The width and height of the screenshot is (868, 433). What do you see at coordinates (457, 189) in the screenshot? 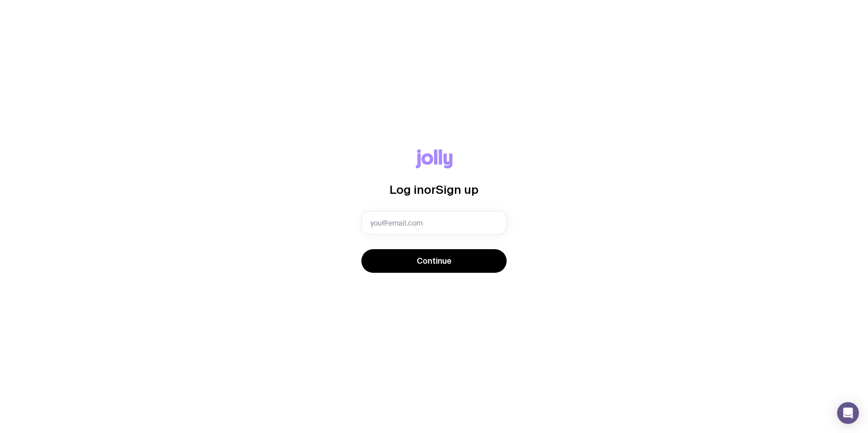
I see `span: Sign up` at bounding box center [457, 189].